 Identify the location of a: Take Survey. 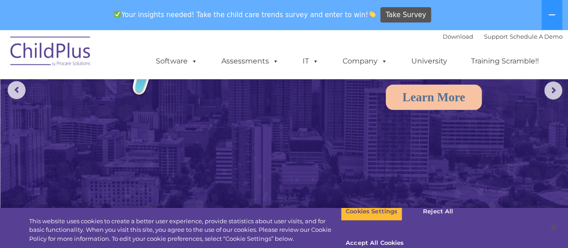
(406, 15).